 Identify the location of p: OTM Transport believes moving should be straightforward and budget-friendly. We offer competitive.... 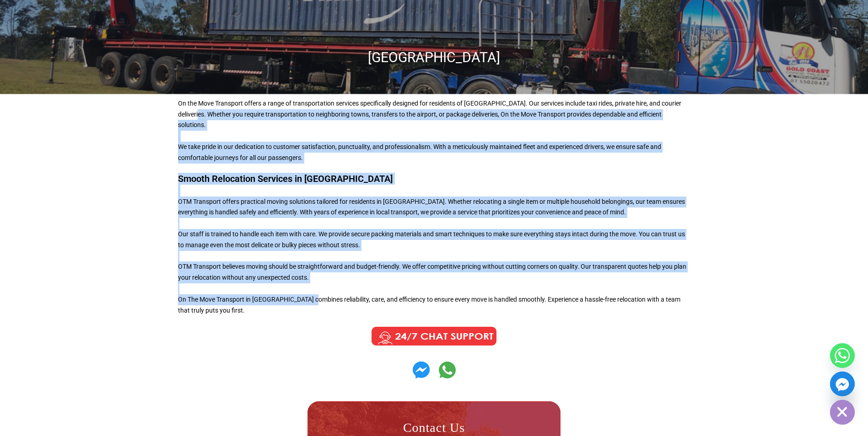
(434, 277).